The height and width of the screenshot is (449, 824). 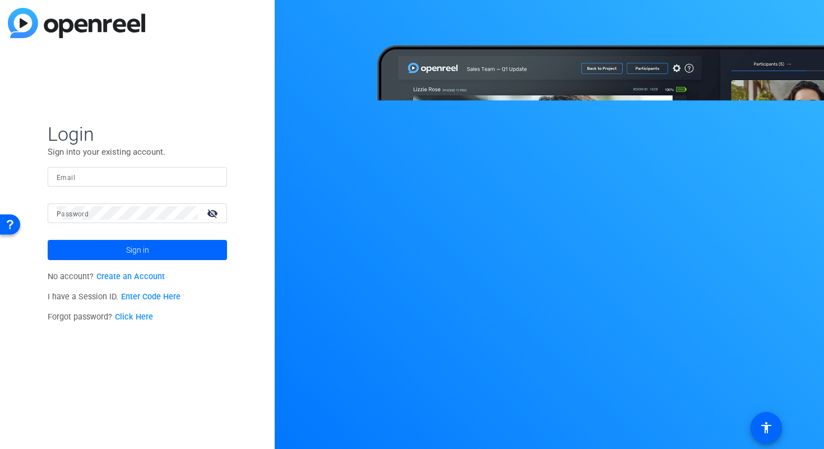 I want to click on p: Sign into your existing account., so click(x=137, y=152).